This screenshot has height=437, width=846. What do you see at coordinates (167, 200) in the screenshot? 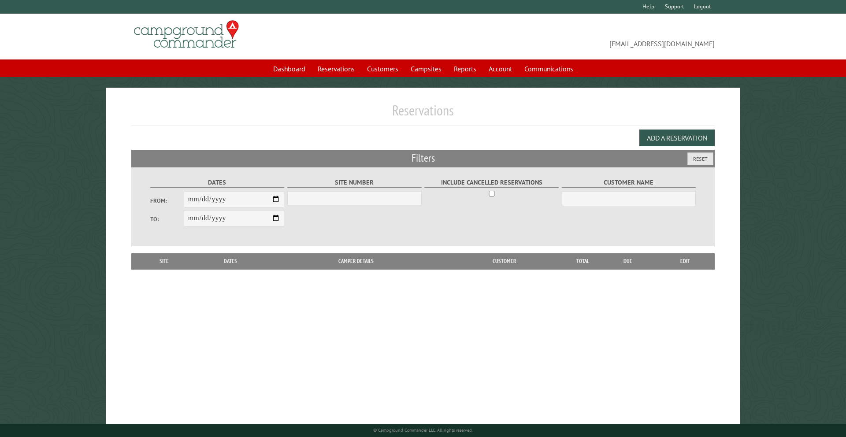
I see `label: From:` at bounding box center [167, 200].